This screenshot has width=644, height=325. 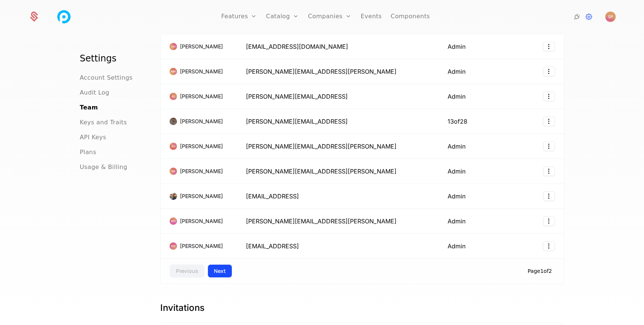 I want to click on span: Account Settings, so click(x=106, y=78).